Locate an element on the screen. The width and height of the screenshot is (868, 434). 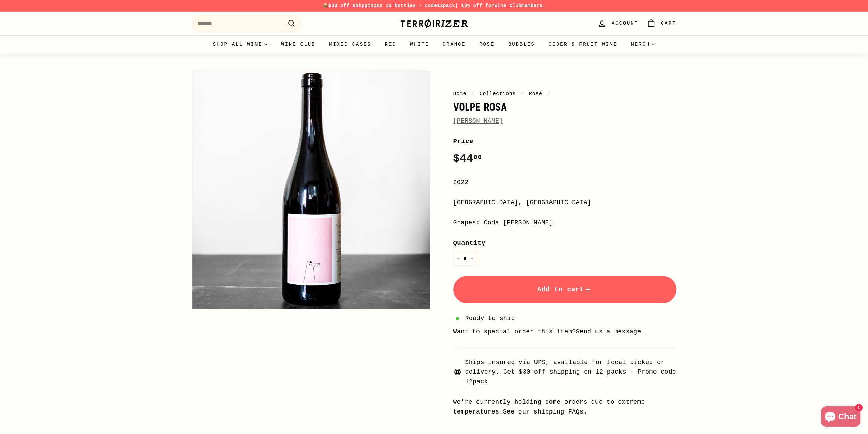
strong: 12pack is located at coordinates (446, 6).